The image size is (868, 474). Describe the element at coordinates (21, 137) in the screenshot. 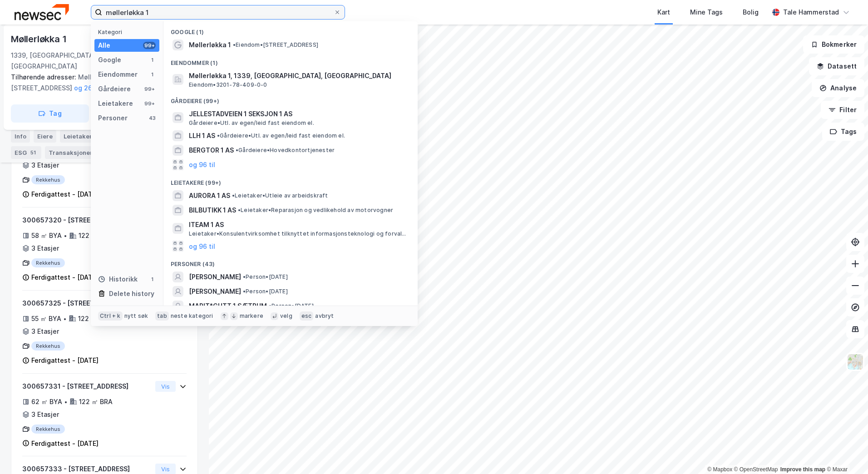

I see `div: Info` at that location.